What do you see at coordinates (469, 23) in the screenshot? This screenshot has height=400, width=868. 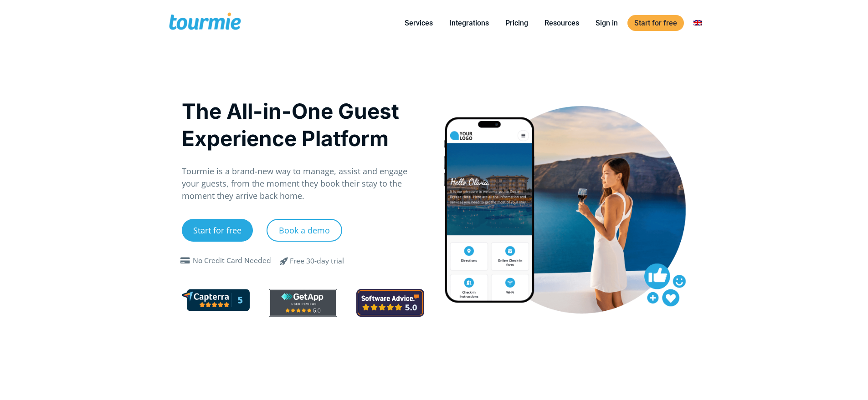 I see `a: Integrations` at bounding box center [469, 23].